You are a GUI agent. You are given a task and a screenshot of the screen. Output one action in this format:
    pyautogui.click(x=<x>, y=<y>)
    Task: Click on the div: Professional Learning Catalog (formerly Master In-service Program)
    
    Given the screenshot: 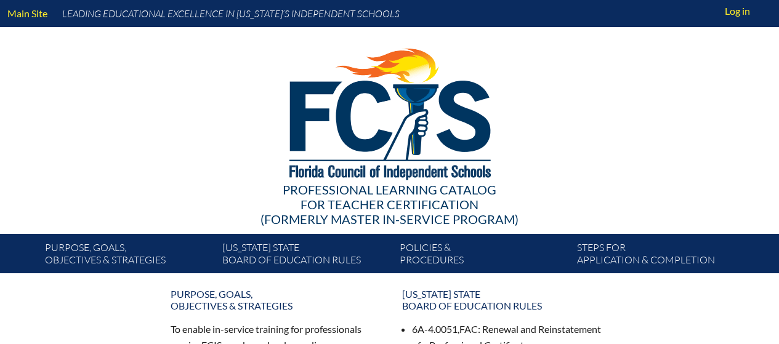 What is the action you would take?
    pyautogui.click(x=390, y=204)
    